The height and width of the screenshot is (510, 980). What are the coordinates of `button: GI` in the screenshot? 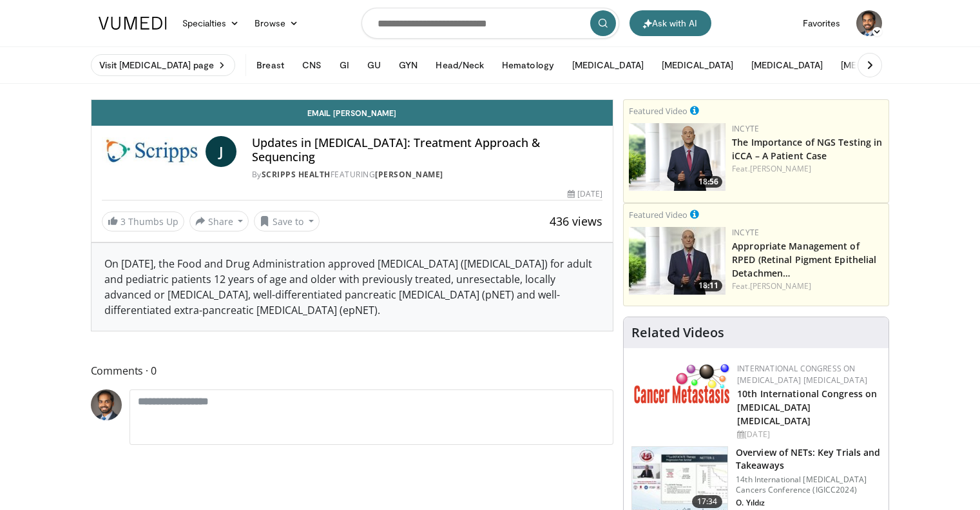 It's located at (344, 65).